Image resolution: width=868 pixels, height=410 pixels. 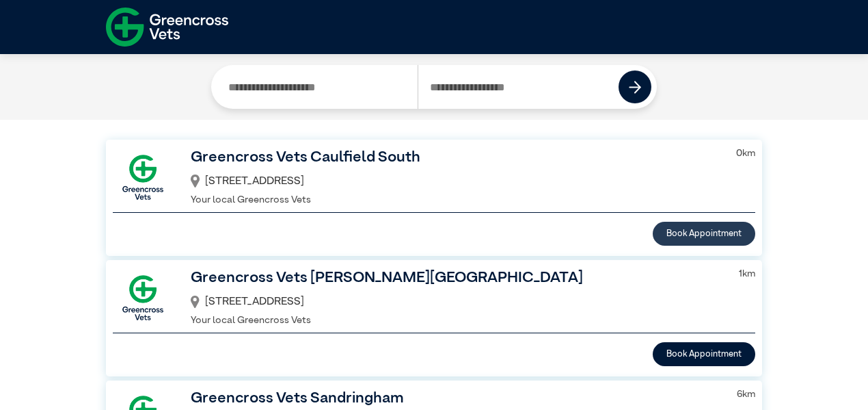 What do you see at coordinates (454, 158) in the screenshot?
I see `h3: Greencross Vets Caulfield South` at bounding box center [454, 158].